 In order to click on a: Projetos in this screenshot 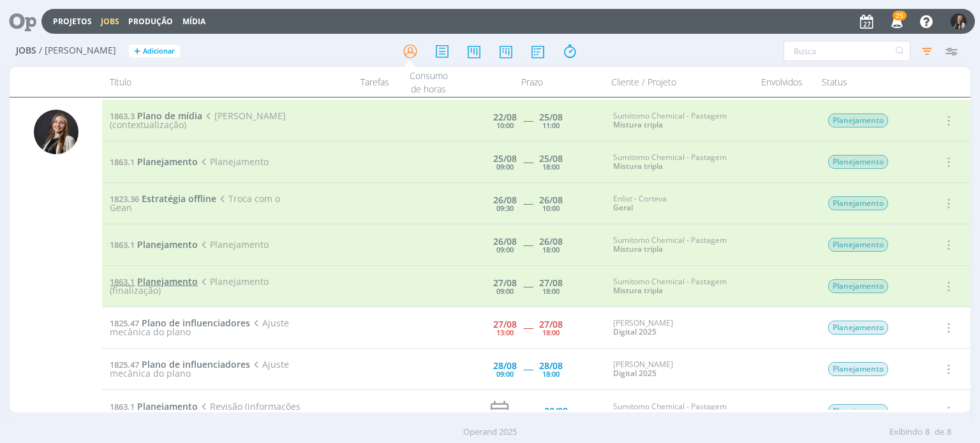, I will do `click(72, 21)`.